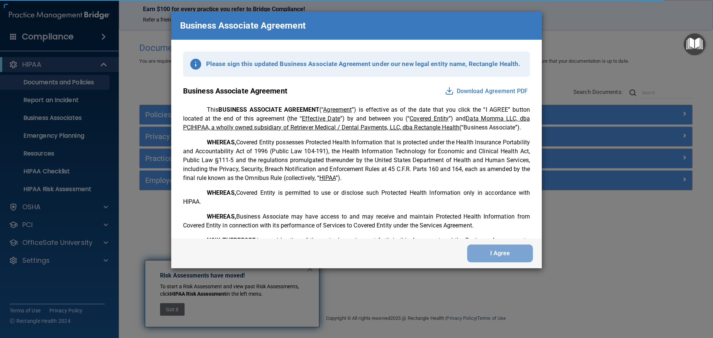  What do you see at coordinates (500, 254) in the screenshot?
I see `button: I Agree` at bounding box center [500, 254].